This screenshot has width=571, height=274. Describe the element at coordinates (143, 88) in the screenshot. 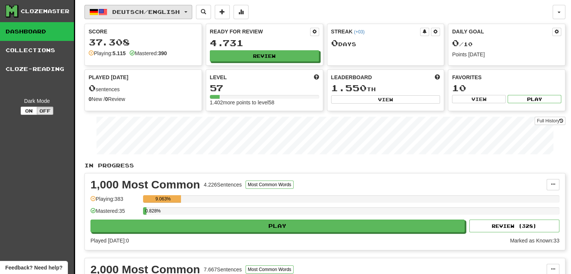

I see `div: sentences` at that location.